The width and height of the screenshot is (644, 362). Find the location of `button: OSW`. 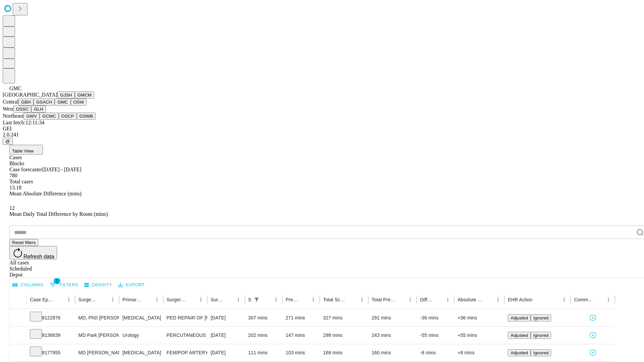

button: OSW is located at coordinates (79, 102).